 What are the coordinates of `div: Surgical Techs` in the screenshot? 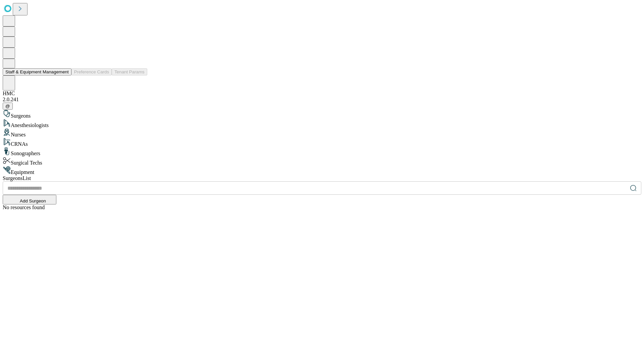 It's located at (322, 161).